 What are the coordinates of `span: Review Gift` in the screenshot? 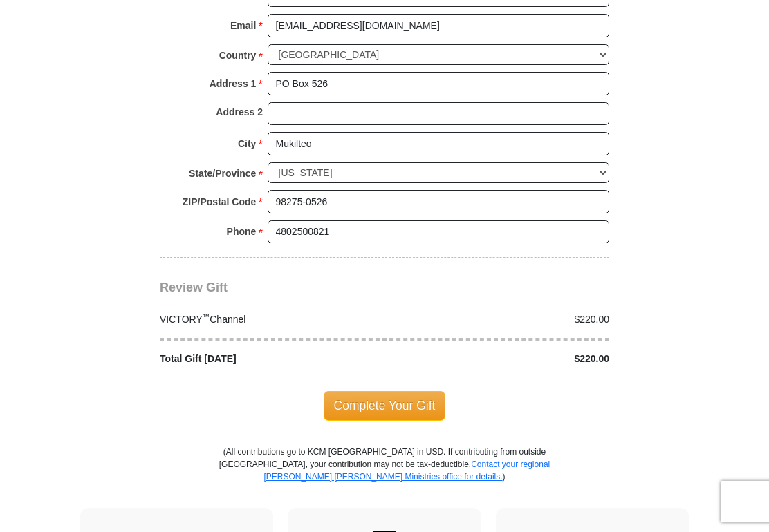 It's located at (194, 287).